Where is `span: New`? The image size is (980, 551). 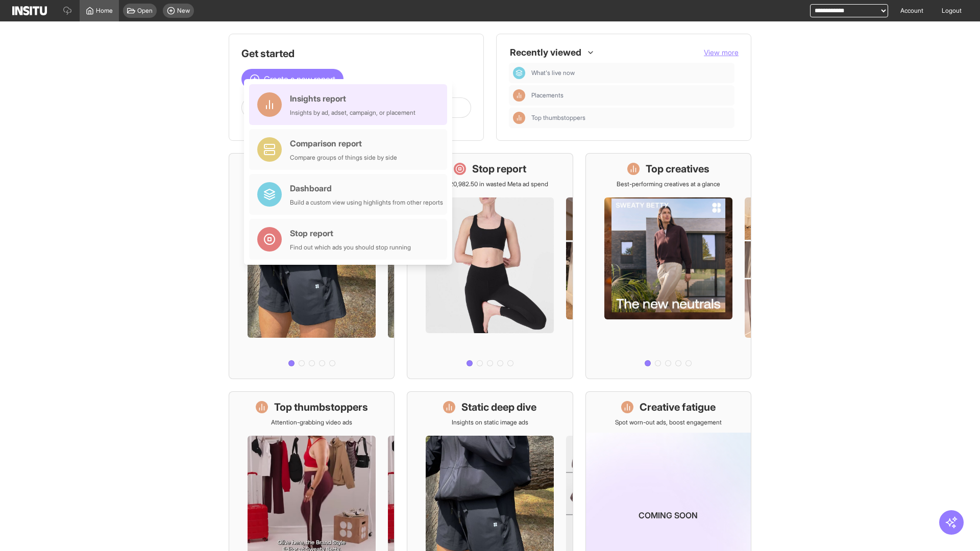 span: New is located at coordinates (184, 11).